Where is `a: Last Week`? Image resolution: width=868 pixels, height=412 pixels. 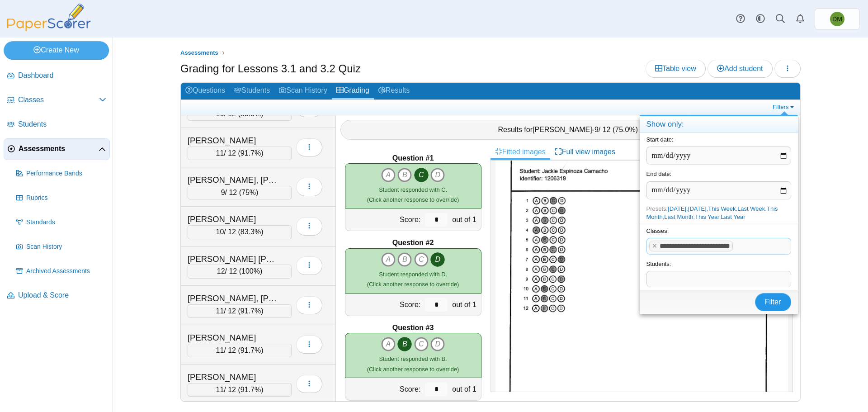
a: Last Week is located at coordinates (751, 208).